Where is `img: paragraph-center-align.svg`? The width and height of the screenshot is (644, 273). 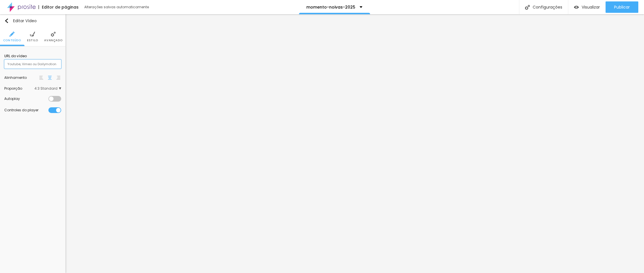
img: paragraph-center-align.svg is located at coordinates (50, 77).